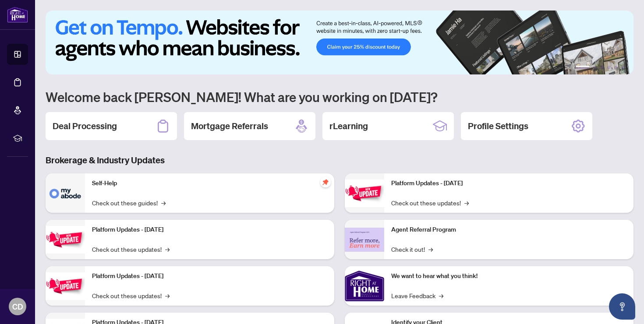  I want to click on a: Leave Feedback→, so click(417, 295).